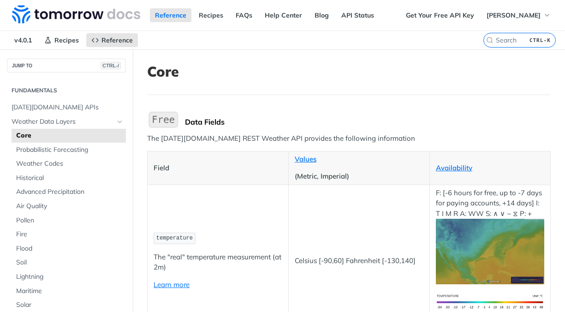 The image size is (565, 312). Describe the element at coordinates (69, 305) in the screenshot. I see `a: Solar` at that location.